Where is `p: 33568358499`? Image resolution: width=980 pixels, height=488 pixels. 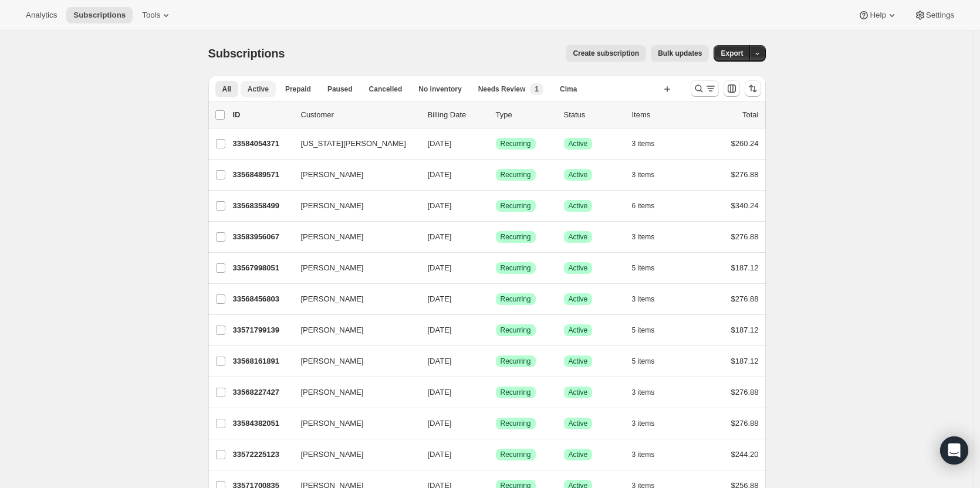 p: 33568358499 is located at coordinates (262, 206).